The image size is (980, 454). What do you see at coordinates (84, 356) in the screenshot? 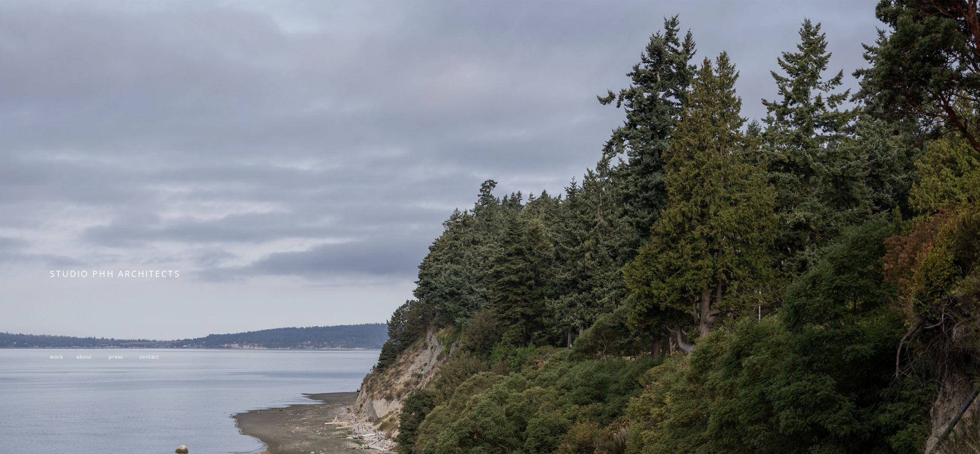
I see `a: about` at bounding box center [84, 356].